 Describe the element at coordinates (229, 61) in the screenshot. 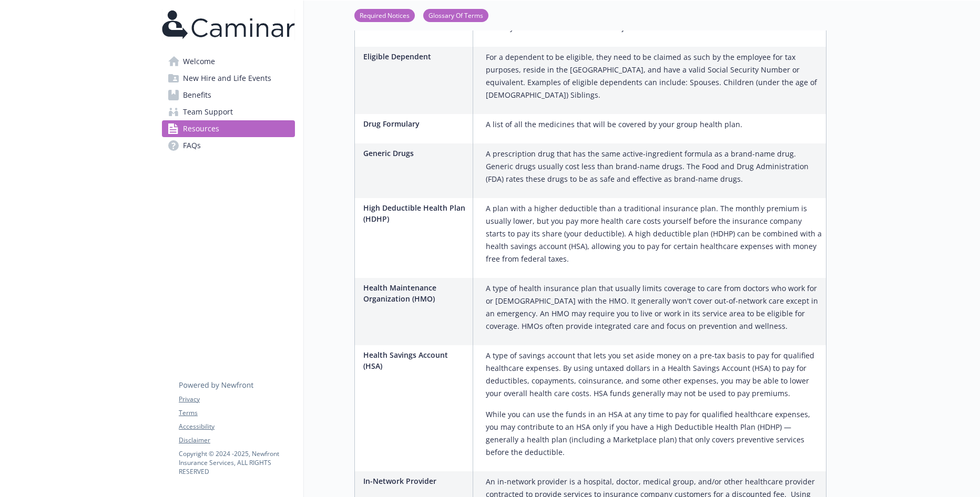

I see `a: Welcome` at that location.